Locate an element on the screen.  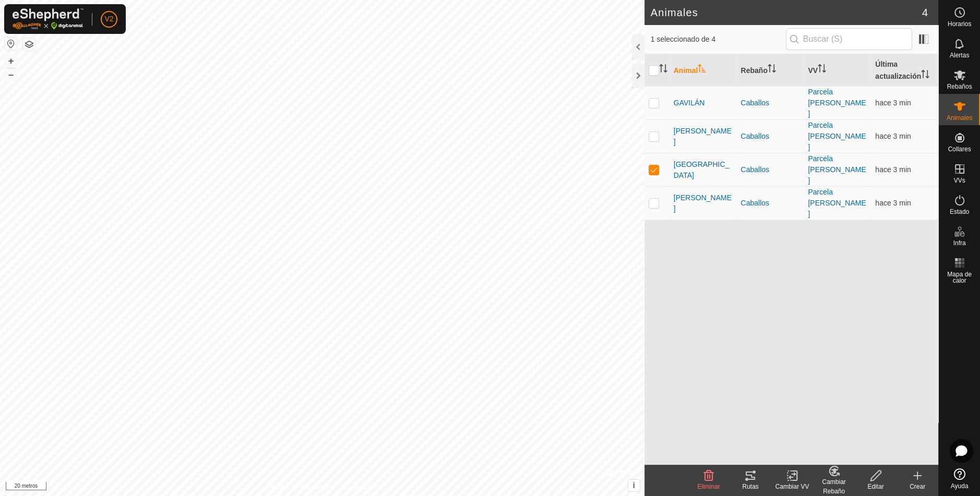
font: Ayuda is located at coordinates (960, 486).